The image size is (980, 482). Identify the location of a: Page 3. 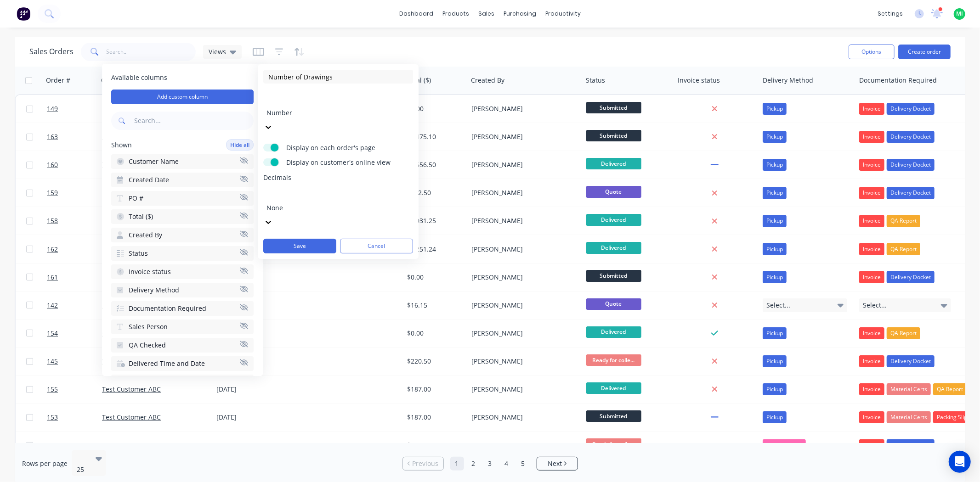
(490, 464).